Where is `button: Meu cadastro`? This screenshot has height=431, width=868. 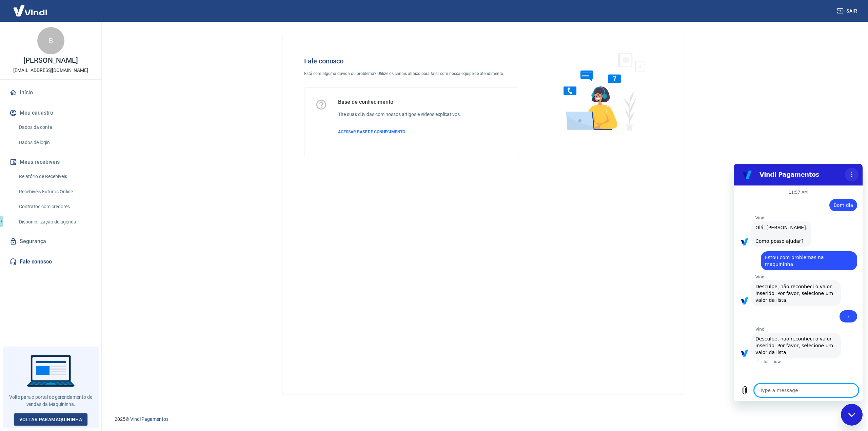
button: Meu cadastro is located at coordinates (50, 113).